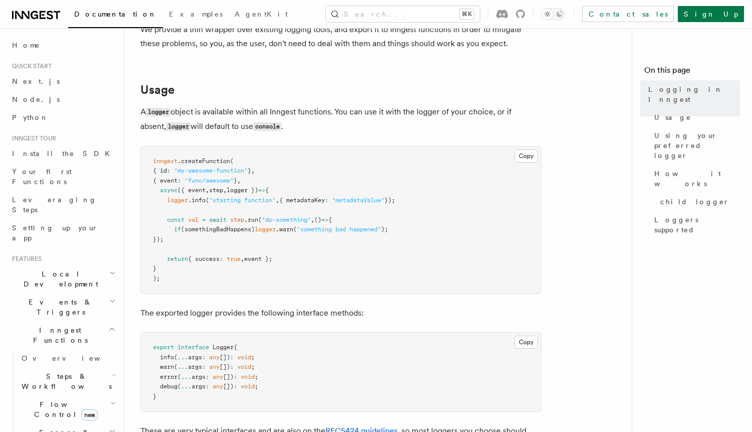 The height and width of the screenshot is (432, 752). What do you see at coordinates (284, 229) in the screenshot?
I see `span: .warn` at bounding box center [284, 229].